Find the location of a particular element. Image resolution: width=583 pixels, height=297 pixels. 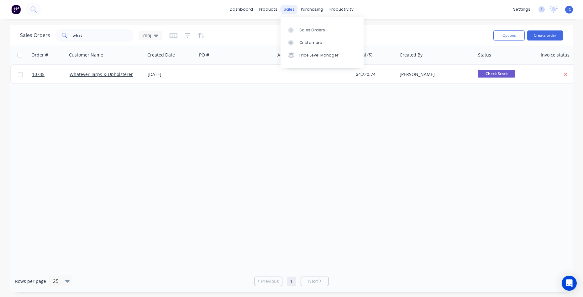

div: Created Date is located at coordinates (161, 55).